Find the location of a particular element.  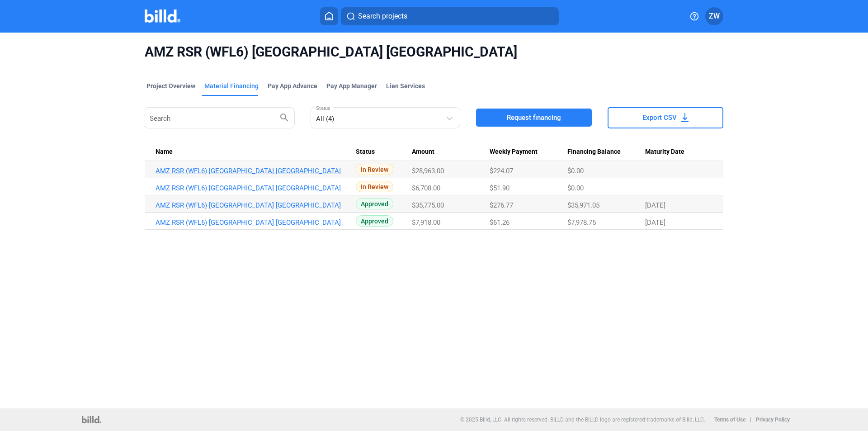

span: $51.90 is located at coordinates (499, 188).